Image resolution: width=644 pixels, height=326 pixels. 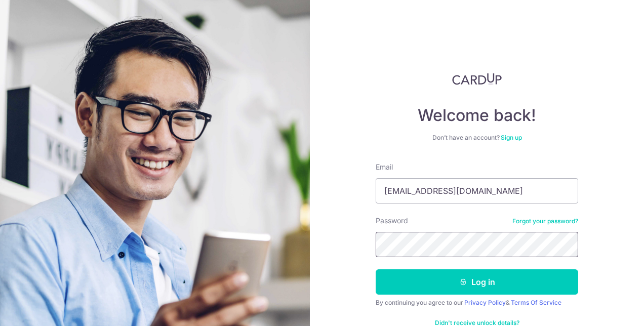 I want to click on div: By continuing you agree to our &, so click(x=477, y=302).